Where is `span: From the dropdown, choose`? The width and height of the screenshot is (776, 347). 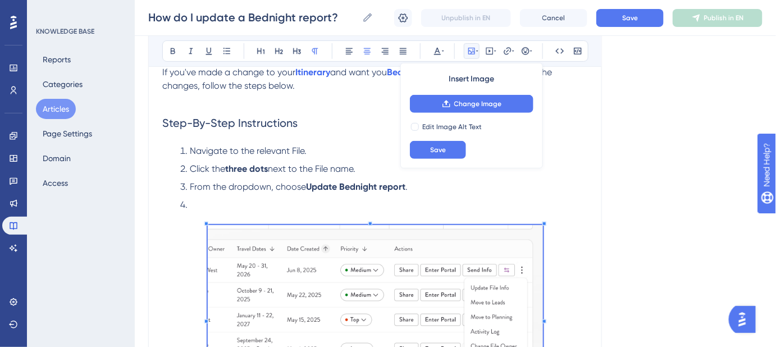
span: From the dropdown, choose is located at coordinates (248, 186).